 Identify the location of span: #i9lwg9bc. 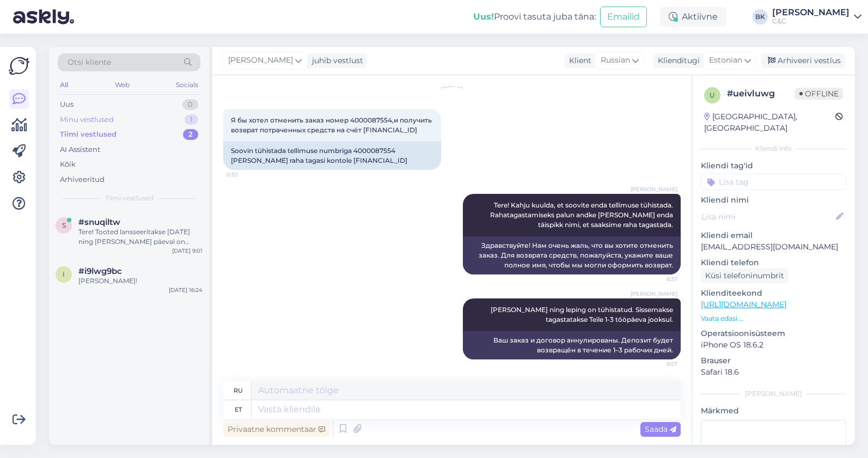
(100, 271).